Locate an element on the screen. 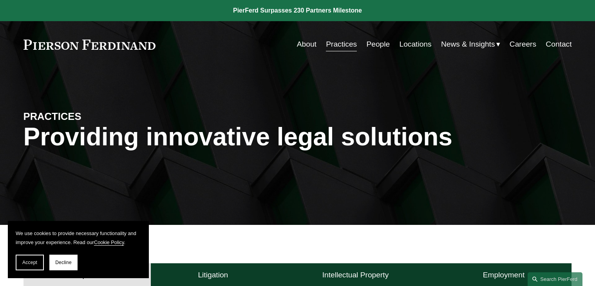 This screenshot has height=286, width=595. a: Locations is located at coordinates (416, 44).